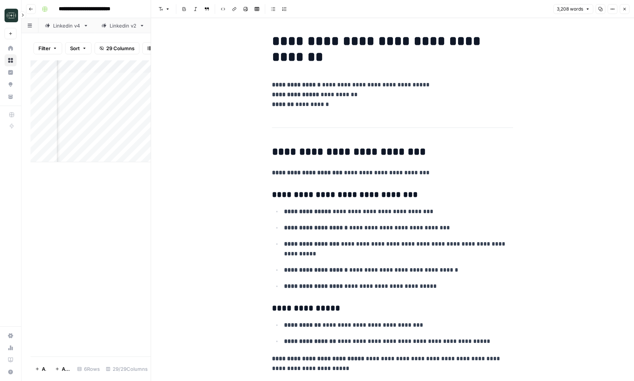 The height and width of the screenshot is (381, 634). Describe the element at coordinates (62, 369) in the screenshot. I see `button: Add 10 Rows` at that location.